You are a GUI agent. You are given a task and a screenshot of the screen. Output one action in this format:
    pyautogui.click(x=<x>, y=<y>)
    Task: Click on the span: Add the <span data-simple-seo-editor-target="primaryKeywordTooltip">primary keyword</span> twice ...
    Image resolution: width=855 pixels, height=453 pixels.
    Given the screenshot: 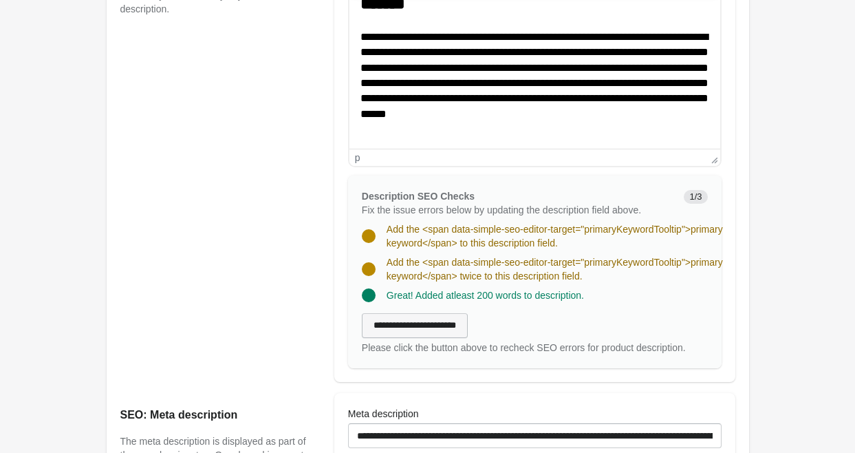 What is the action you would take?
    pyautogui.click(x=555, y=269)
    